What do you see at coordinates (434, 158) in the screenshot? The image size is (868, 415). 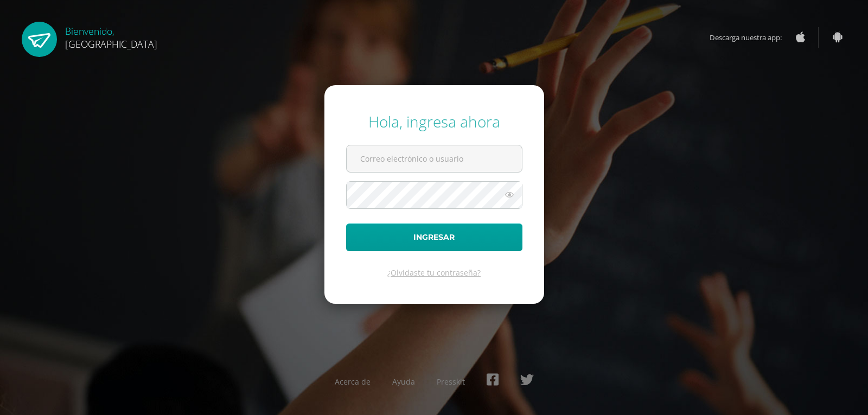 I see `input: Correo electrónico o usuario` at bounding box center [434, 158].